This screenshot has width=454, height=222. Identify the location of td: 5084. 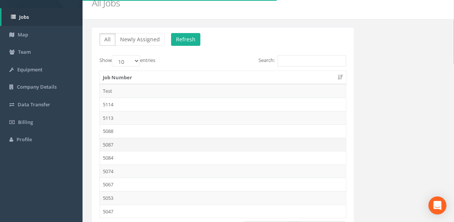
(223, 158).